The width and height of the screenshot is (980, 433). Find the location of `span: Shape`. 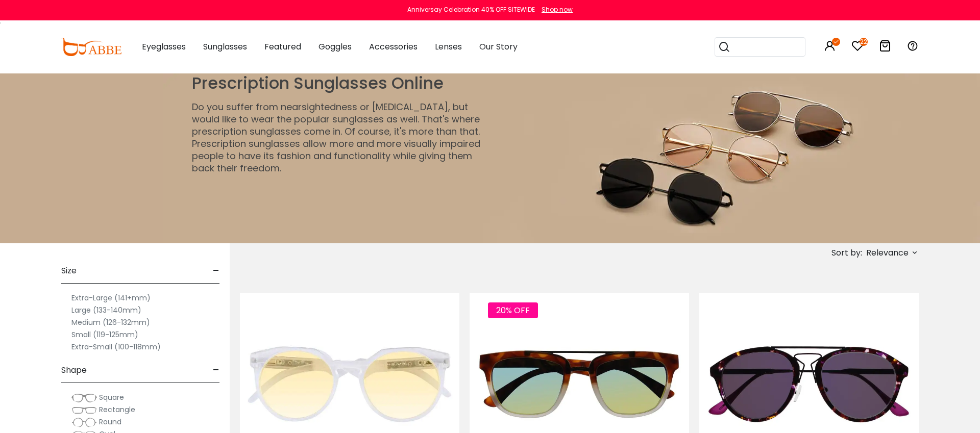

span: Shape is located at coordinates (74, 370).